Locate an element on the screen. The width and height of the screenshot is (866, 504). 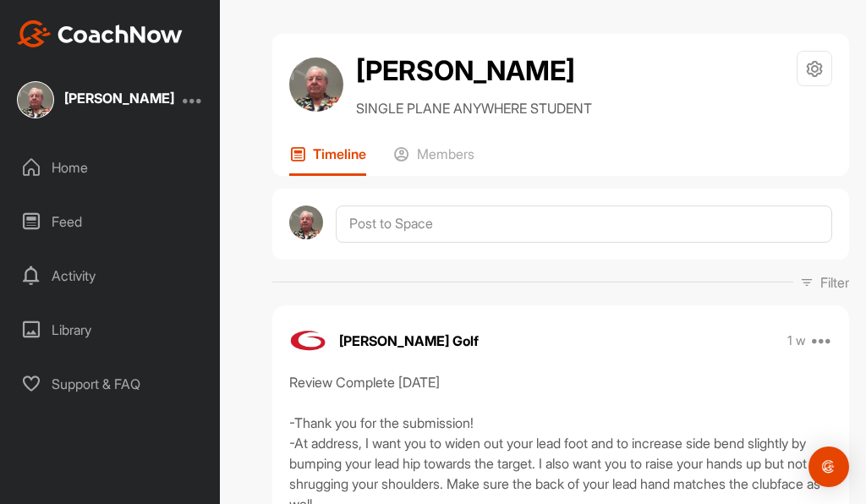
p: Timeline is located at coordinates (339, 154).